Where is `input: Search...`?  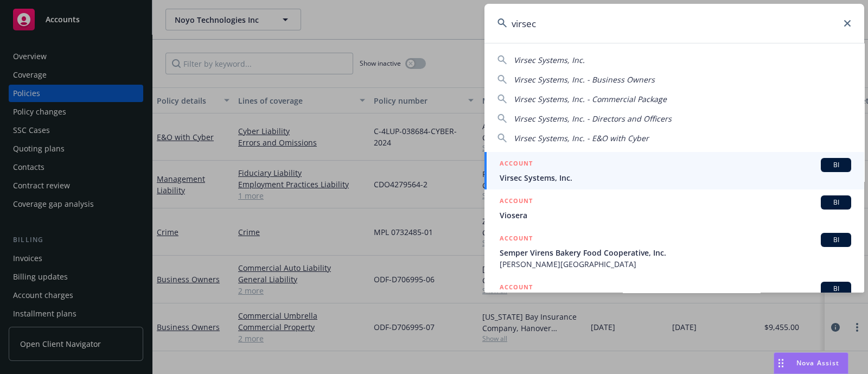
input: Search... is located at coordinates (674, 23).